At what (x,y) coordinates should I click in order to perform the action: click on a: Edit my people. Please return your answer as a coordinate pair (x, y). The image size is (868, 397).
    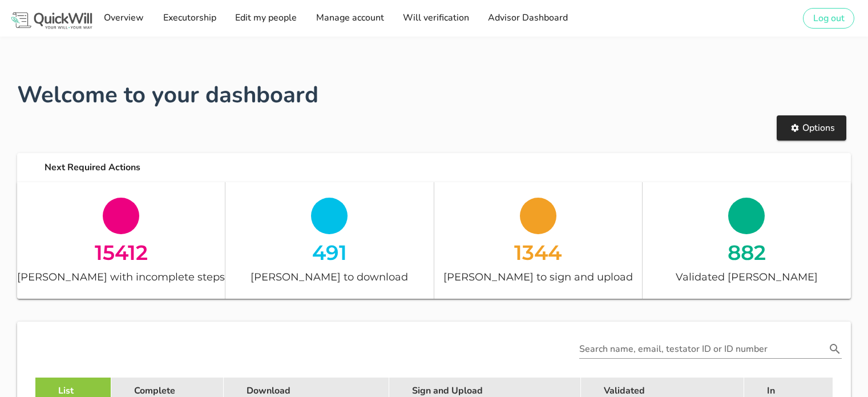
    Looking at the image, I should click on (266, 18).